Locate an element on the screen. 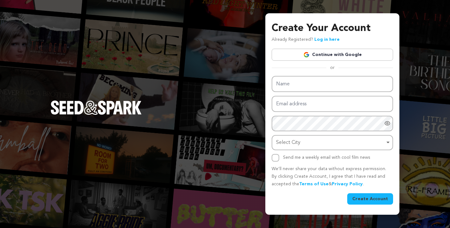 The height and width of the screenshot is (228, 450). input: Name is located at coordinates (332, 84).